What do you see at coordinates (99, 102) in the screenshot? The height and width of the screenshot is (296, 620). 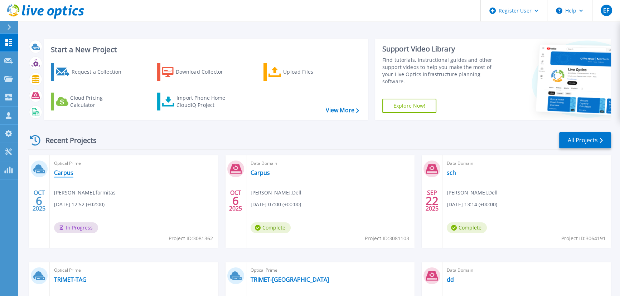 I see `div: Cloud Pricing Calculator` at bounding box center [99, 102].